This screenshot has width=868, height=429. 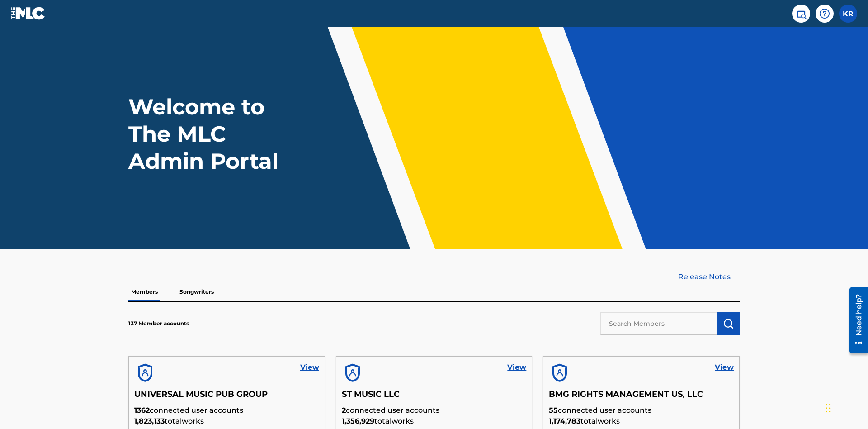 I want to click on div: Chat Widget, so click(x=845, y=407).